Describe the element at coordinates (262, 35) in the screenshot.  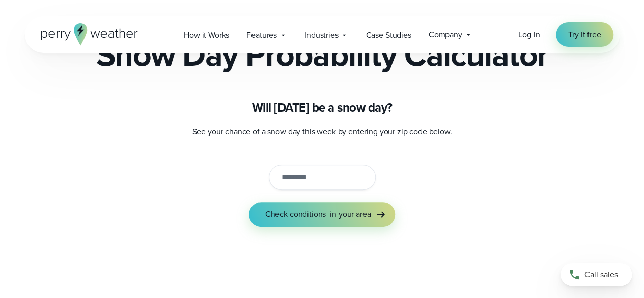
I see `span: Features` at that location.